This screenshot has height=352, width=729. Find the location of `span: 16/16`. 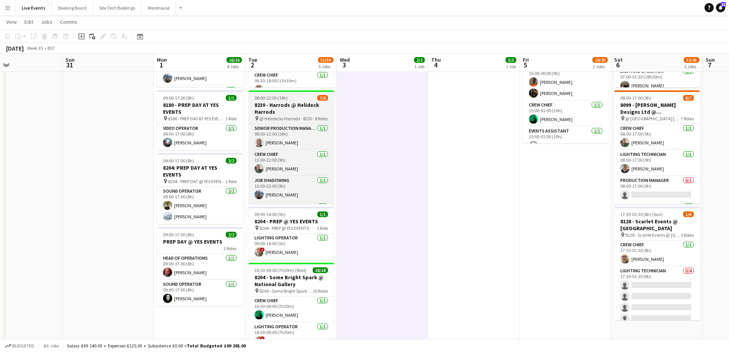

span: 16/16 is located at coordinates (234, 60).